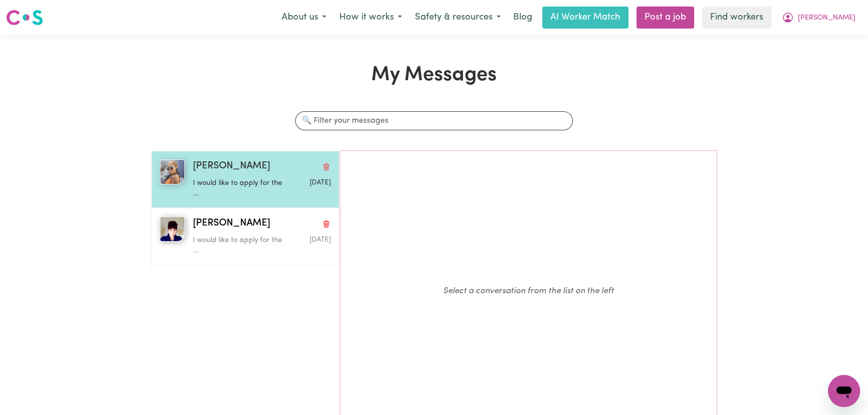  Describe the element at coordinates (320, 183) in the screenshot. I see `span: Message sent on July 4, 2025` at that location.